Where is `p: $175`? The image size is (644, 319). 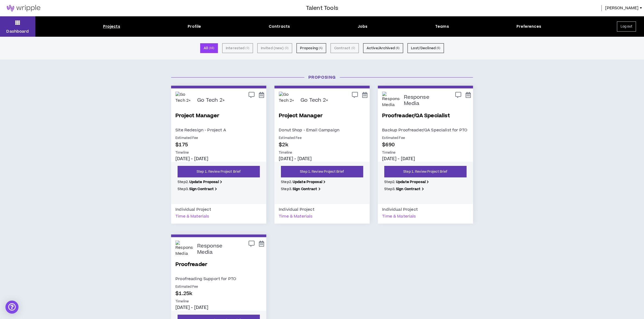
p: $175 is located at coordinates (219, 145).